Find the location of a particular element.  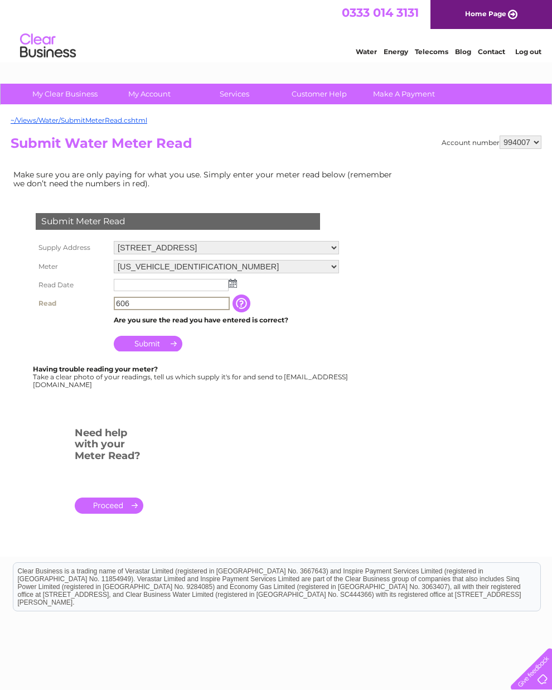

span: 0333 014 3131 is located at coordinates (381, 12).